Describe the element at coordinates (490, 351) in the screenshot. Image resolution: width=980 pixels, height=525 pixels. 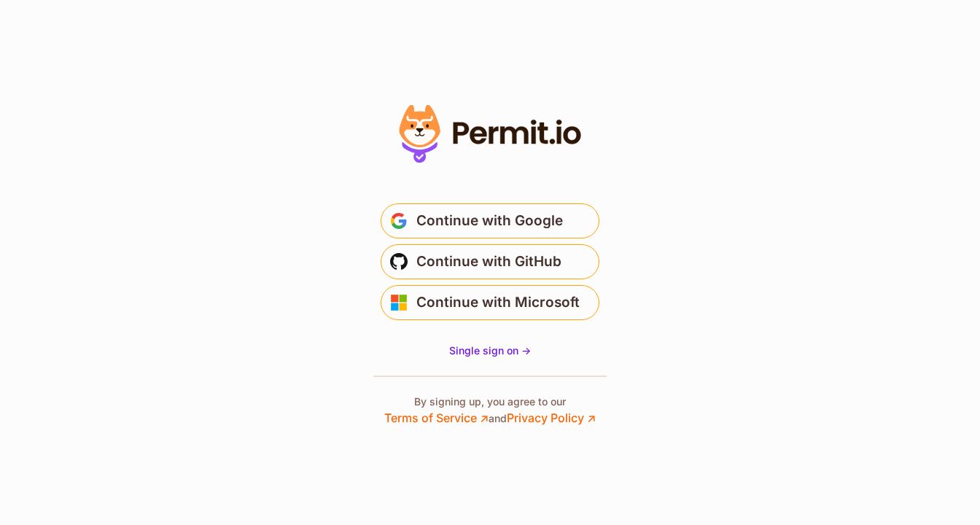
I see `a: Single sign on ->` at that location.